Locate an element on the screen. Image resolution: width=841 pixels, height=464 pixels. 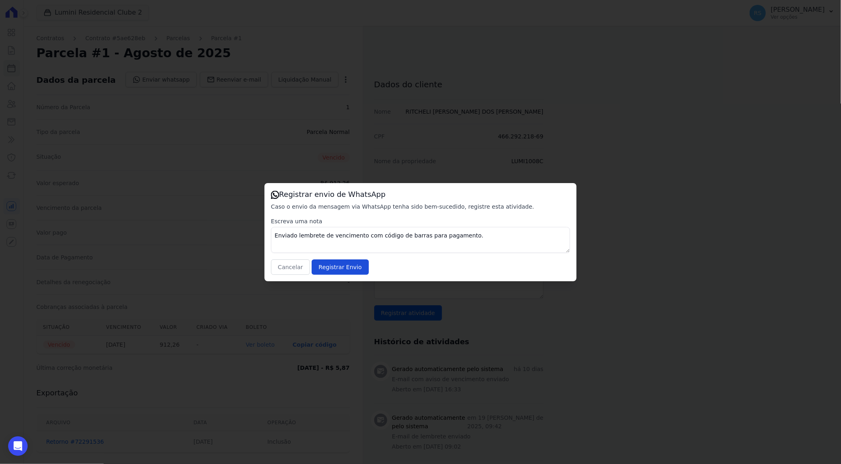
div: Open Intercom Messenger is located at coordinates (18, 446).